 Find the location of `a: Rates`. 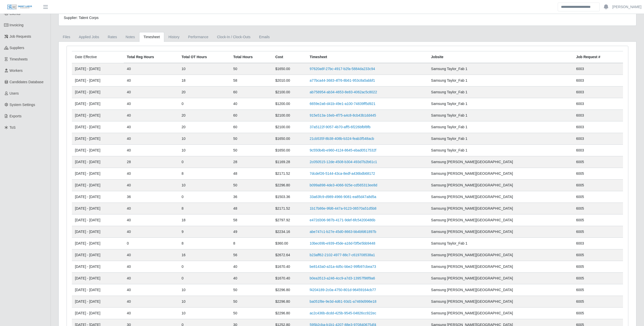

a: Rates is located at coordinates (112, 37).